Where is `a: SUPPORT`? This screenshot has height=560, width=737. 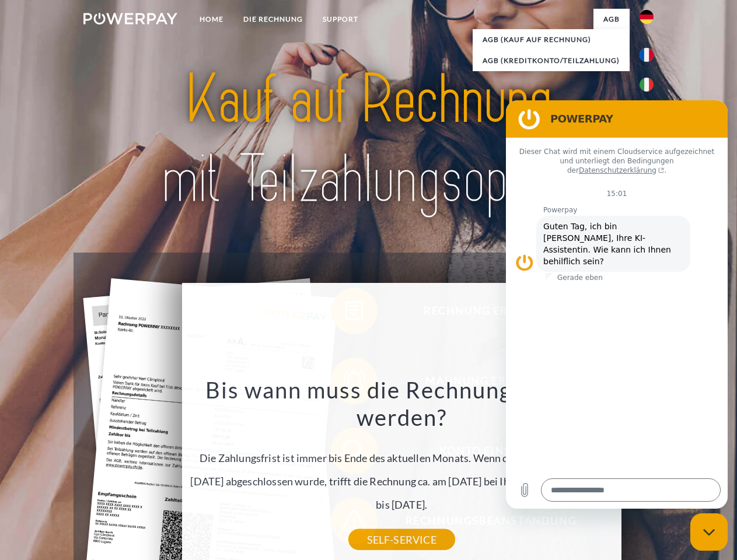 a: SUPPORT is located at coordinates (340, 20).